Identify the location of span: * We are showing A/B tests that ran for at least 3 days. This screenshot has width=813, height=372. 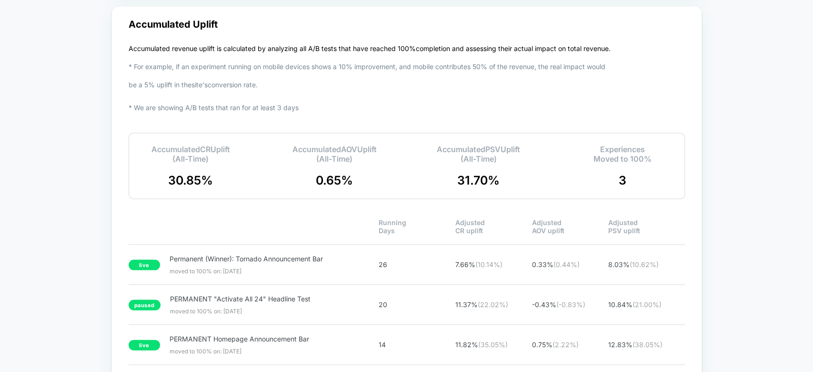
(213, 107).